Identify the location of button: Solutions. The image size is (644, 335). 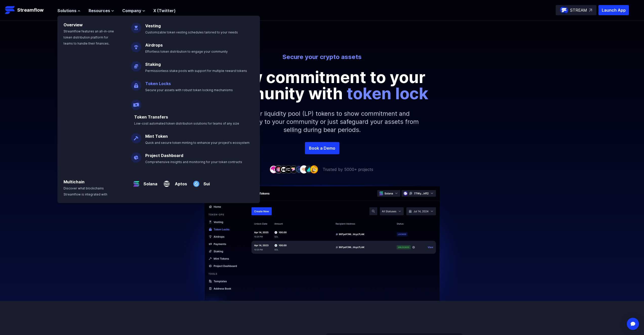
(69, 11).